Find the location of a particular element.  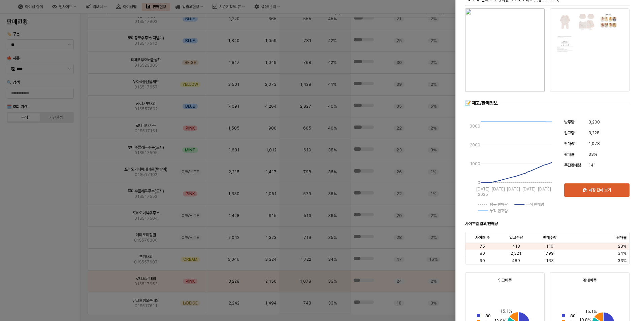

span: 75 is located at coordinates (482, 246).